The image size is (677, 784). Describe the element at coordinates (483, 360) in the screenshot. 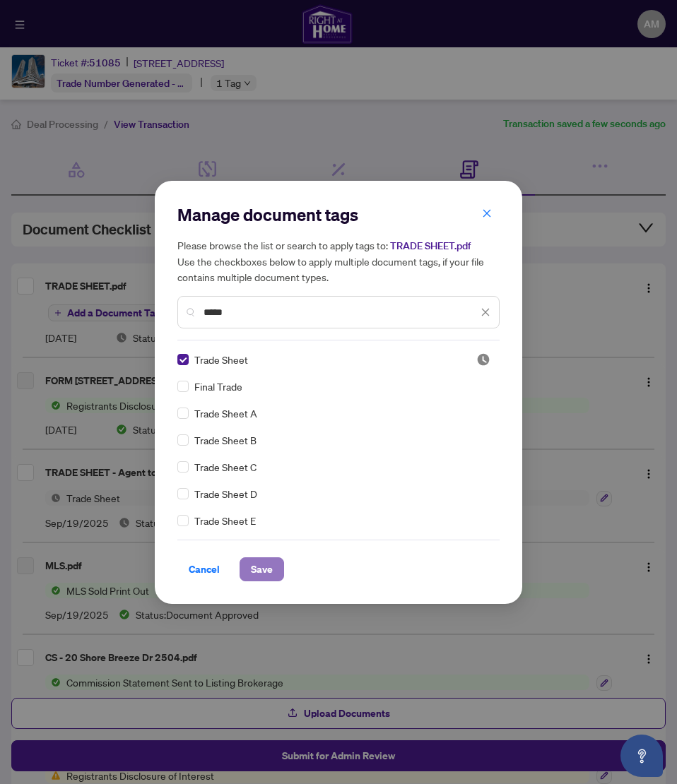

I see `img: status` at that location.